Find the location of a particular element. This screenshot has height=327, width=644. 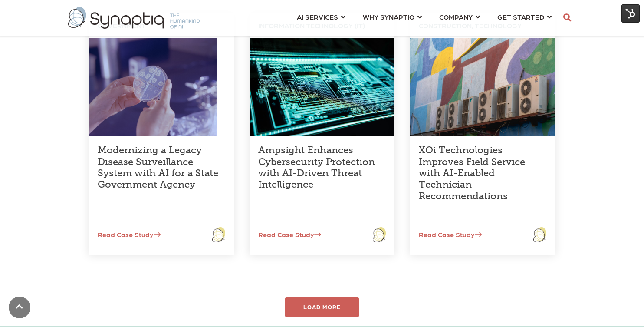

a: COMPANY is located at coordinates (460, 17).